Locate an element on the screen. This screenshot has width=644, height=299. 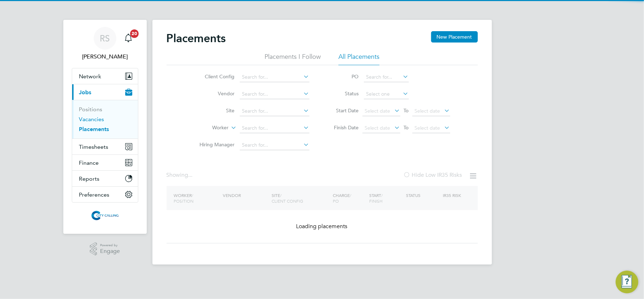
span: Engage is located at coordinates (110, 251).